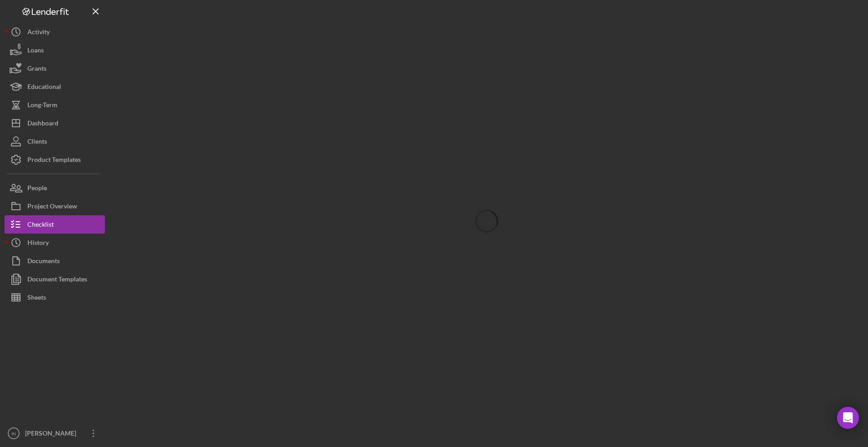 The width and height of the screenshot is (868, 447). Describe the element at coordinates (55, 243) in the screenshot. I see `button: History` at that location.